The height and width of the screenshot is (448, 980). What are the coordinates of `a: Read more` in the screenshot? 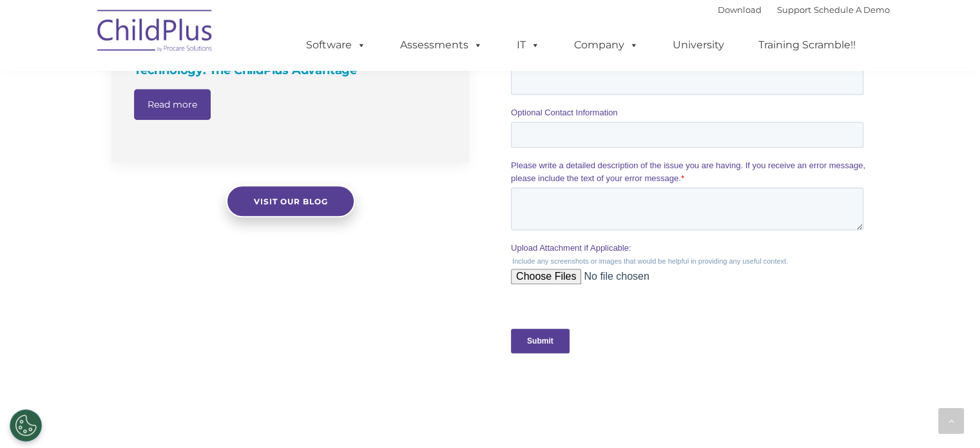 It's located at (172, 105).